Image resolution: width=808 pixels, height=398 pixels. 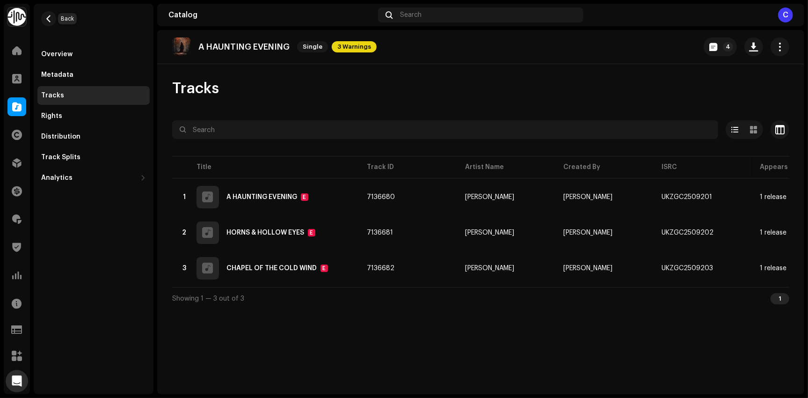 What do you see at coordinates (445, 130) in the screenshot?
I see `input: Search` at bounding box center [445, 130].